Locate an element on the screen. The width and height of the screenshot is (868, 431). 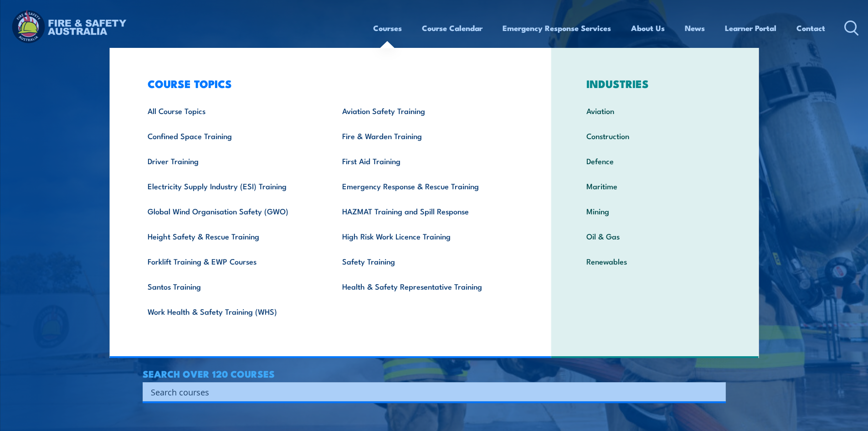
a: Construction is located at coordinates (655, 136).